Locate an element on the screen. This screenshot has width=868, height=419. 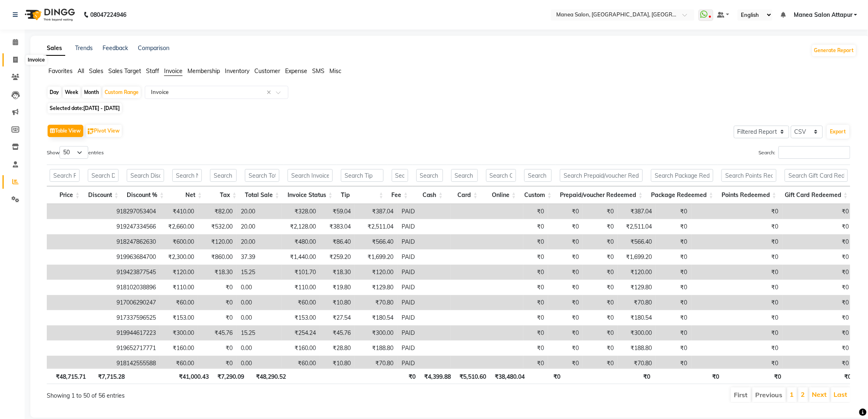
td: 919247334566 is located at coordinates (136, 226).